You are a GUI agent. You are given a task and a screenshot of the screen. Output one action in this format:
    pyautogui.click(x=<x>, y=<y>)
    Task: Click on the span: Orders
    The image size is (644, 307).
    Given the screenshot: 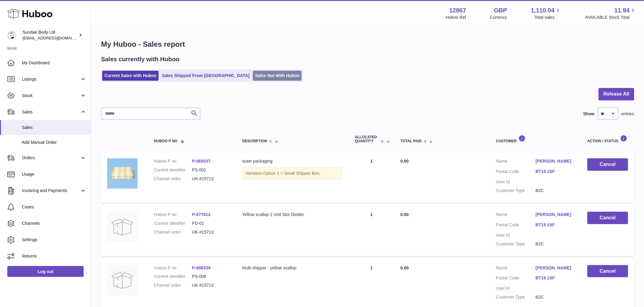 What is the action you would take?
    pyautogui.click(x=51, y=158)
    